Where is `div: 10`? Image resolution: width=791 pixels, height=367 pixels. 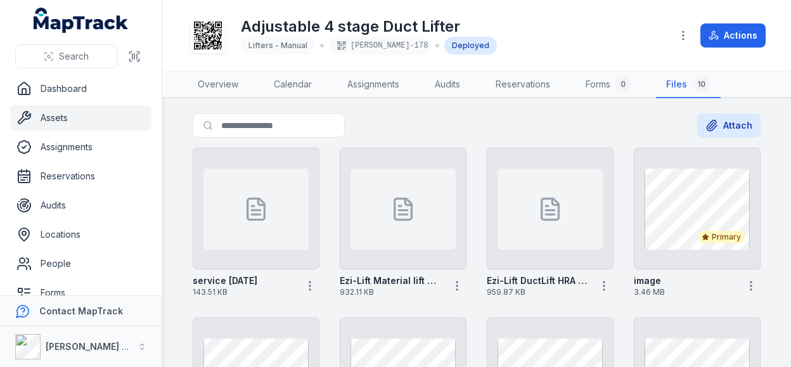
div: 10 is located at coordinates (701, 84).